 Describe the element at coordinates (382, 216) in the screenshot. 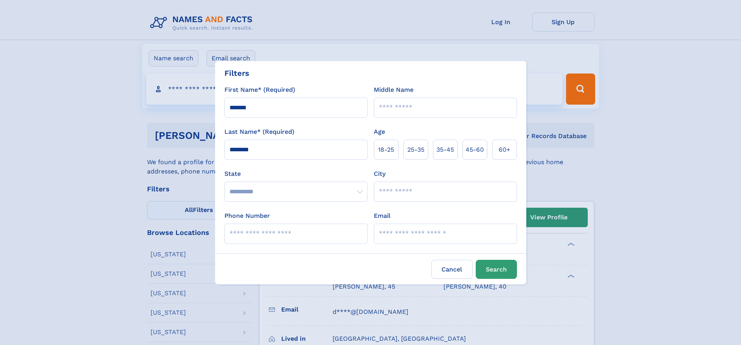

I see `label: Email` at that location.